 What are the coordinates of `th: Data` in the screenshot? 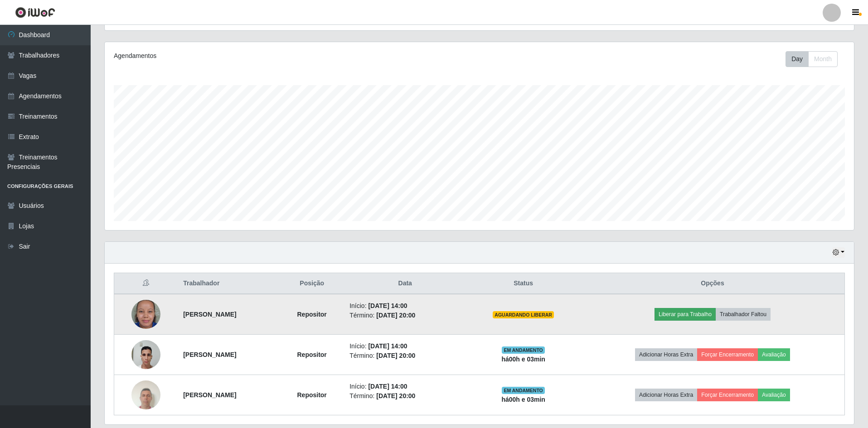 It's located at (405, 283).